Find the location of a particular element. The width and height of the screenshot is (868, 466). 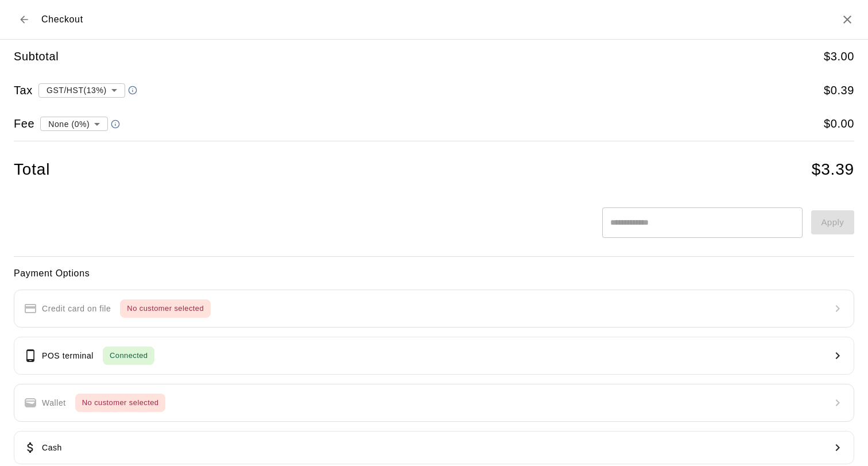

button: Close is located at coordinates (848, 20).